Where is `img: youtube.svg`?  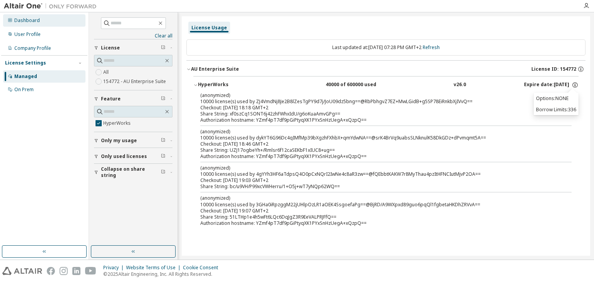 img: youtube.svg is located at coordinates (91, 271).